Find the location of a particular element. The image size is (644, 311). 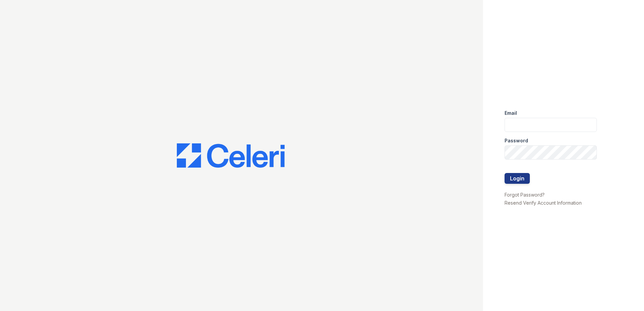

a: Resend Verify Account Information is located at coordinates (543, 203).